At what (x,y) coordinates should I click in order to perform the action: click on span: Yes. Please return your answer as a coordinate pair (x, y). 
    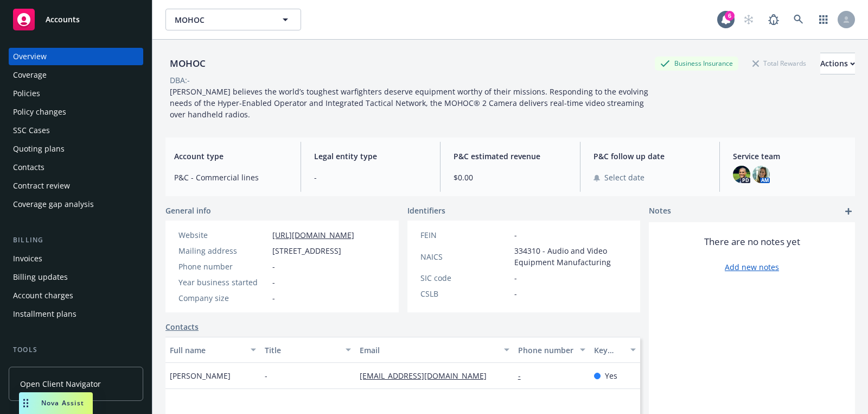
    Looking at the image, I should click on (611, 375).